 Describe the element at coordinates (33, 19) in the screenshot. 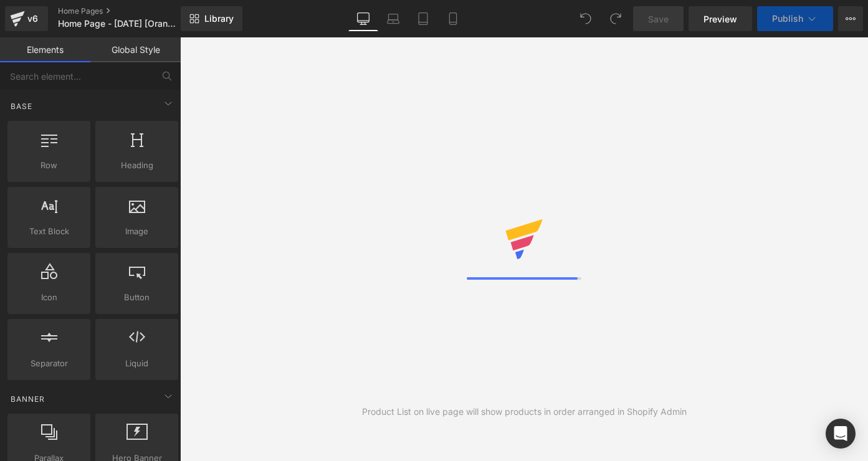

I see `div: v6` at that location.